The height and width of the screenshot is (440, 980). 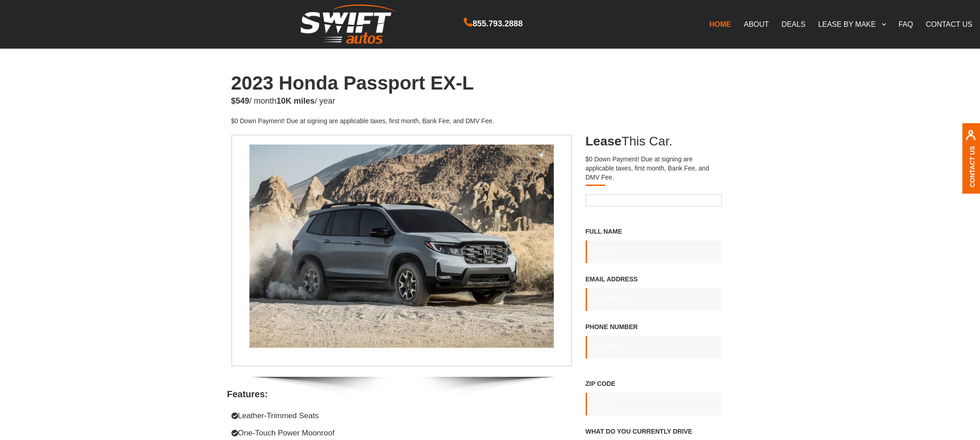 I want to click on h3: This Car., so click(x=654, y=142).